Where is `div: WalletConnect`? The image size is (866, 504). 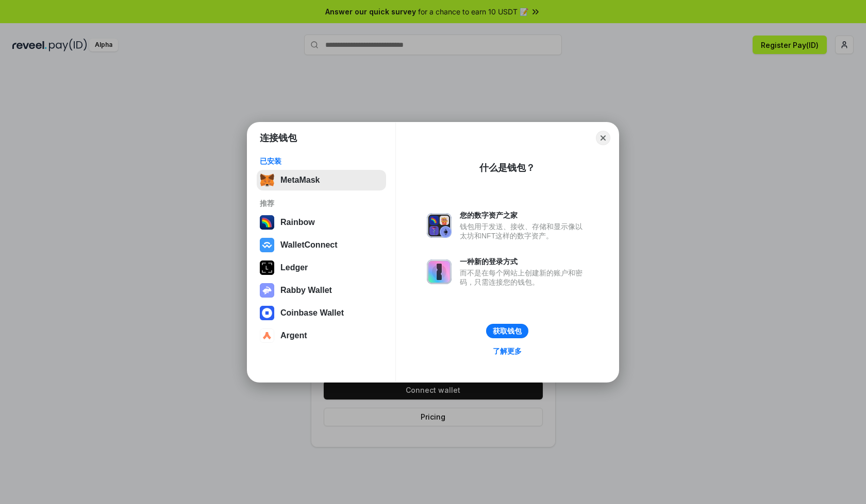
div: WalletConnect is located at coordinates (309, 245).